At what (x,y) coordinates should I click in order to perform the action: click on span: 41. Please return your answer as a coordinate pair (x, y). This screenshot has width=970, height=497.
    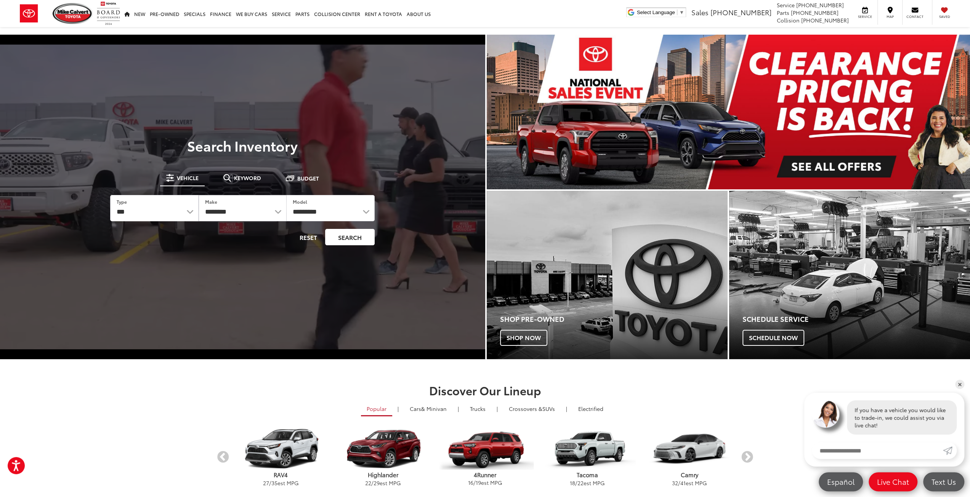
    Looking at the image, I should click on (683, 483).